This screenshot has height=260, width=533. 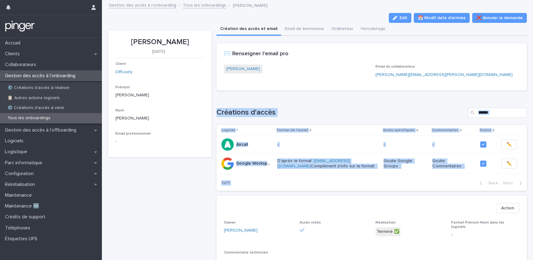 I want to click on button: Ordinateur, so click(x=342, y=29).